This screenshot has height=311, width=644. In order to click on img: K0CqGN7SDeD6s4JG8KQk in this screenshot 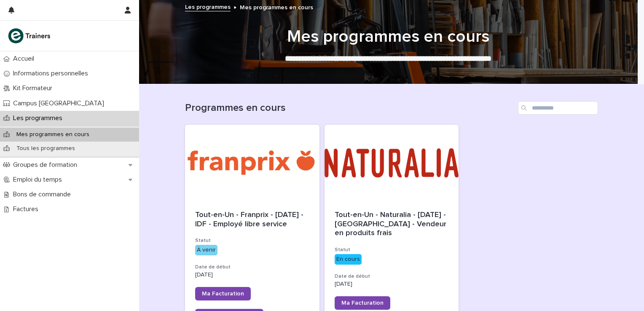, I will do `click(30, 36)`.